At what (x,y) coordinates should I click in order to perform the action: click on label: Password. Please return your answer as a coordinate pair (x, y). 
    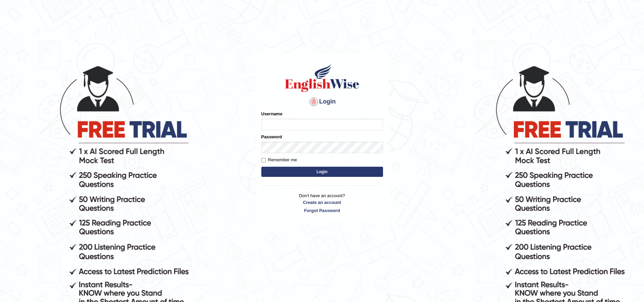
    Looking at the image, I should click on (272, 137).